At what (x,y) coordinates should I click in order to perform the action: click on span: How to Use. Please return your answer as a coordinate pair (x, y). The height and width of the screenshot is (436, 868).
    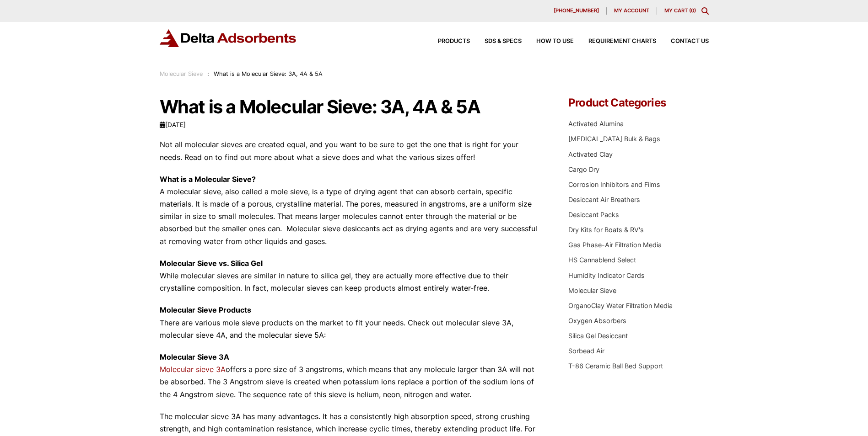
    Looking at the image, I should click on (555, 41).